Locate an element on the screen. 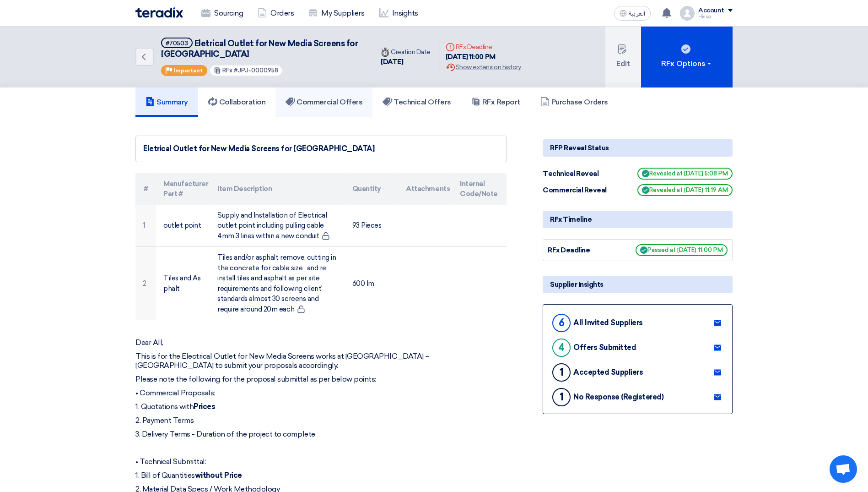  div: Commercial Reveal is located at coordinates (577, 190).